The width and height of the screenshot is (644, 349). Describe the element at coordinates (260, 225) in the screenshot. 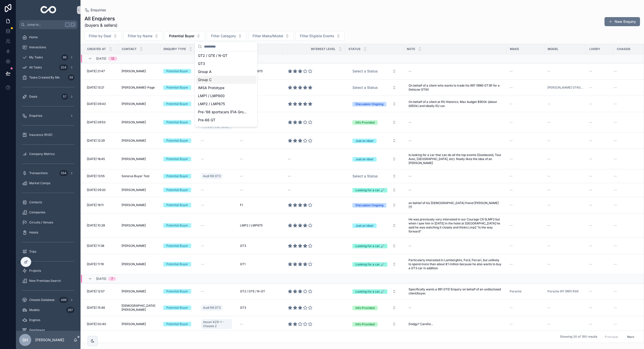

I see `a: LMP2 / LMP675` at that location.